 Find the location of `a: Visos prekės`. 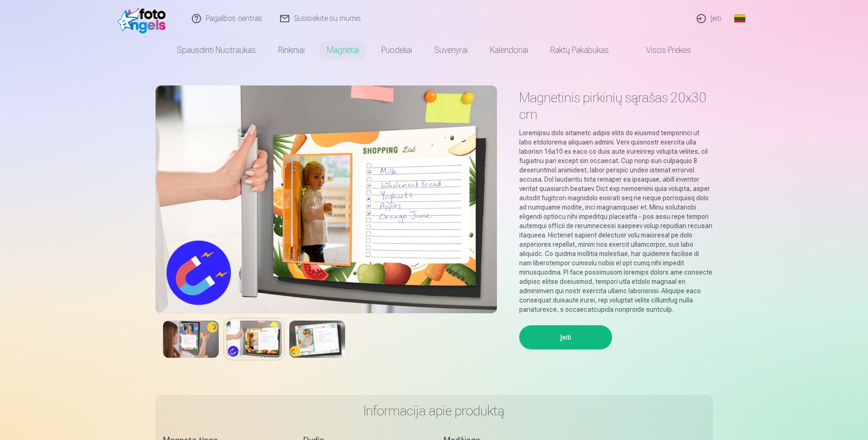

a: Visos prekės is located at coordinates (661, 51).